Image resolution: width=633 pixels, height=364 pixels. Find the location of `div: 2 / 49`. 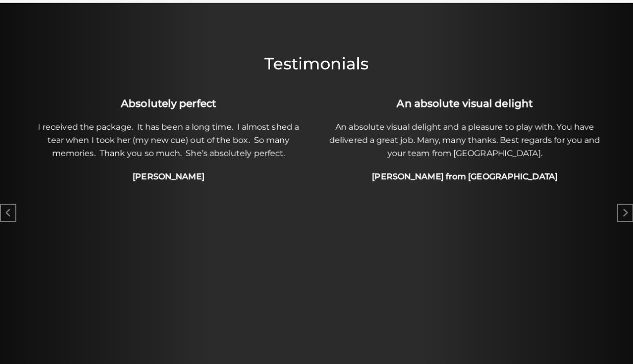

div: 2 / 49 is located at coordinates (465, 142).